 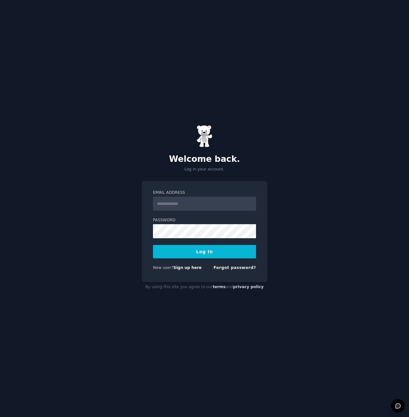 What do you see at coordinates (205, 193) in the screenshot?
I see `label: Email Address` at bounding box center [205, 193].